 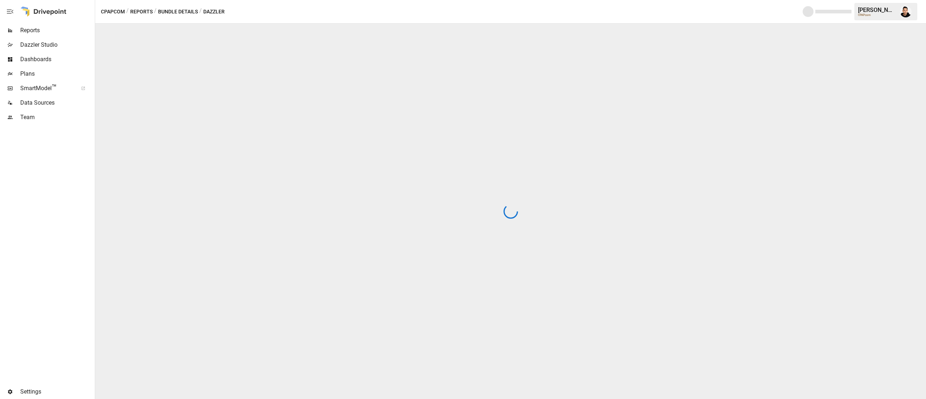 I want to click on button: Reports, so click(x=141, y=12).